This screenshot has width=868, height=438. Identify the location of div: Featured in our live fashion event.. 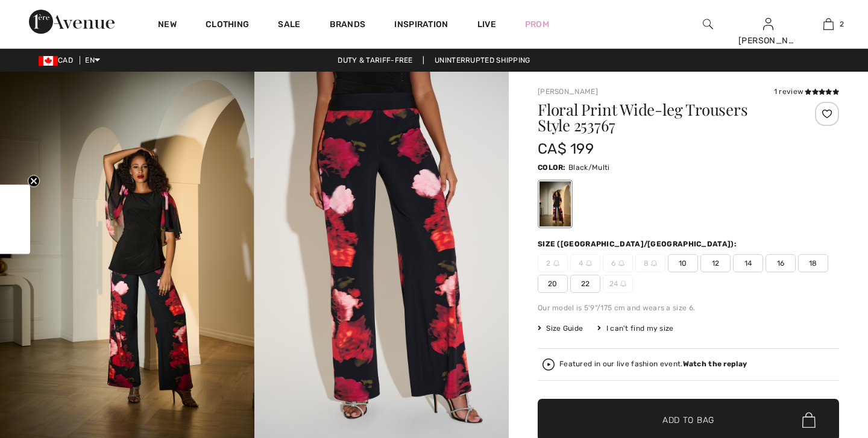
(653, 364).